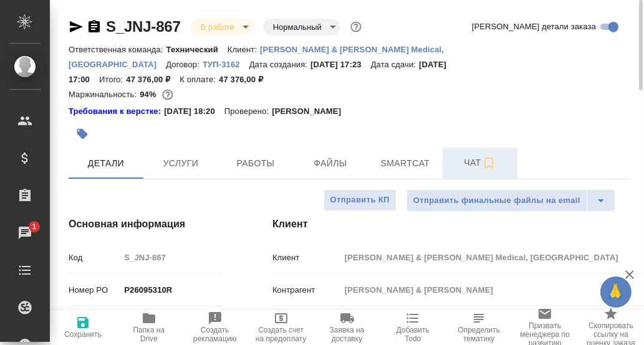  What do you see at coordinates (106, 163) in the screenshot?
I see `span: Детали` at bounding box center [106, 163].